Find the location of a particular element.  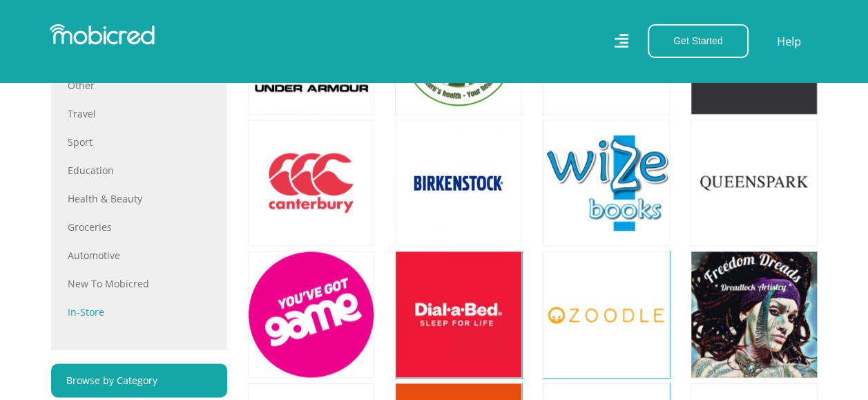

img: Mobicred is located at coordinates (102, 35).